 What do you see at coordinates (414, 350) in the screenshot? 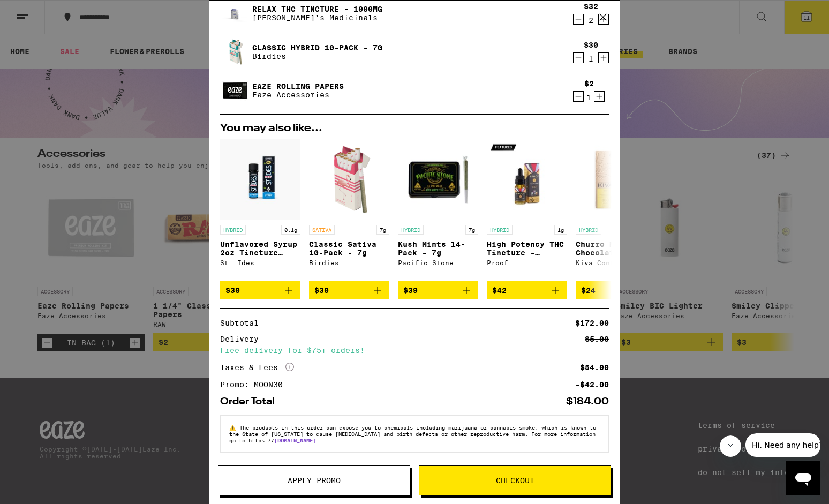
I see `div: Free delivery for $75+ orders!` at bounding box center [414, 350].